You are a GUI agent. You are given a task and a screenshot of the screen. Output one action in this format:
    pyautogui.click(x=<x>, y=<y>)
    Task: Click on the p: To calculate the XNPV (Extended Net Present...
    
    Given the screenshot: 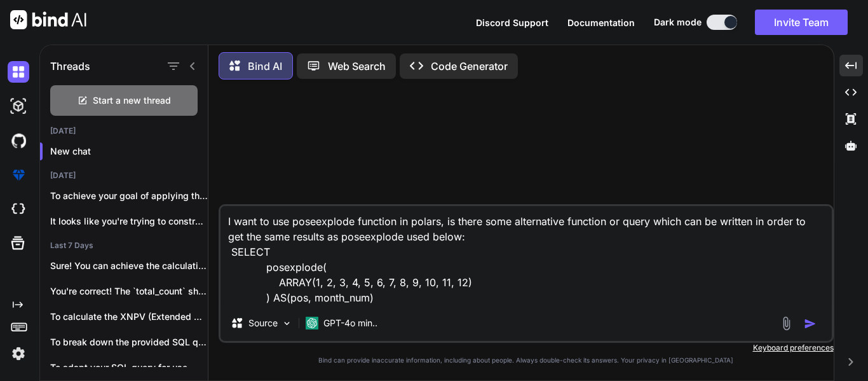 What is the action you would take?
    pyautogui.click(x=129, y=317)
    